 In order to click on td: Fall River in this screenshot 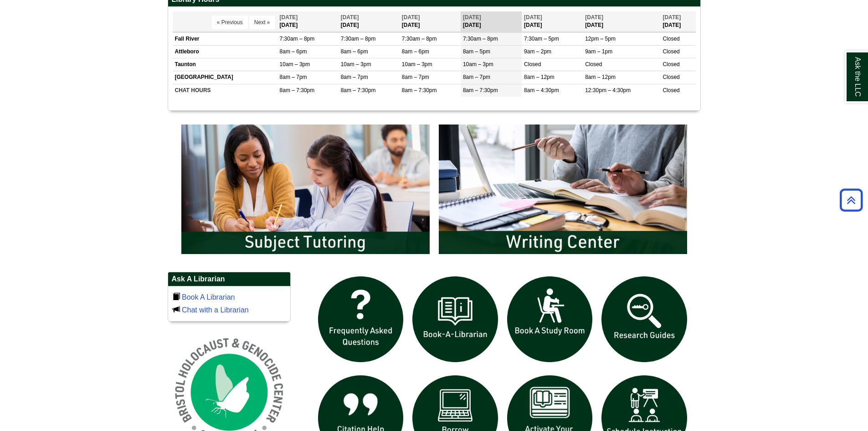, I will do `click(225, 39)`.